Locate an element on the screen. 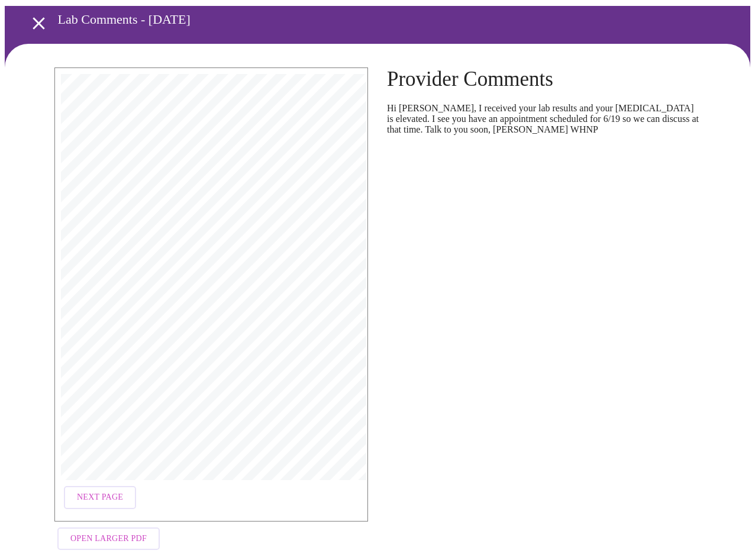 This screenshot has height=560, width=755. button: Open Larger PDF is located at coordinates (108, 538).